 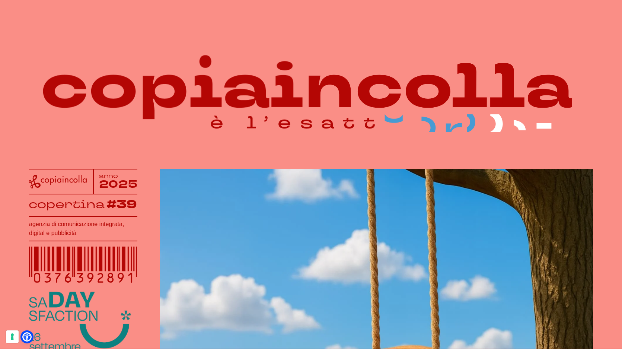 I want to click on button: Le tue preferenze relative al consenso per le tecnologie di tracciamento, so click(x=12, y=336).